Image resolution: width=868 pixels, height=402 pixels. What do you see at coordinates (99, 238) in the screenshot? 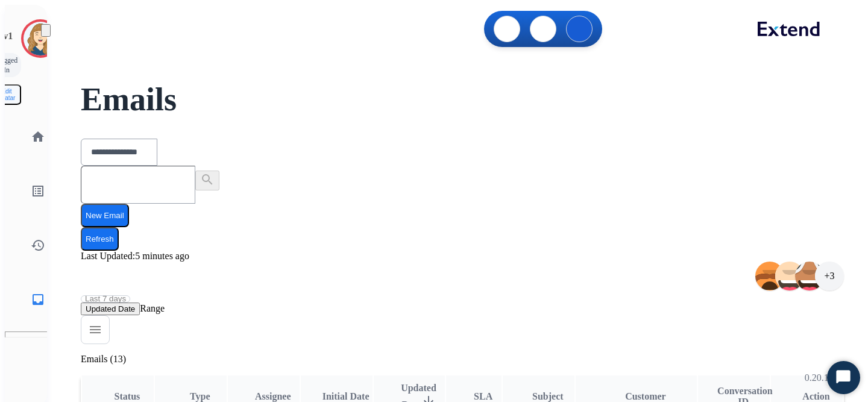
I see `button: Refresh` at bounding box center [99, 238].